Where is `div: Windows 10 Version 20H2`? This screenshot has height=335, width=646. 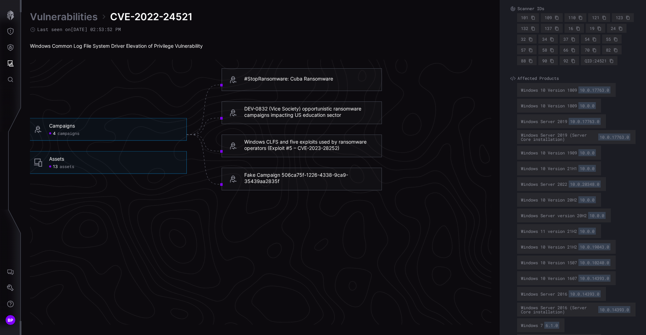
div: Windows 10 Version 20H2 is located at coordinates (559, 200).